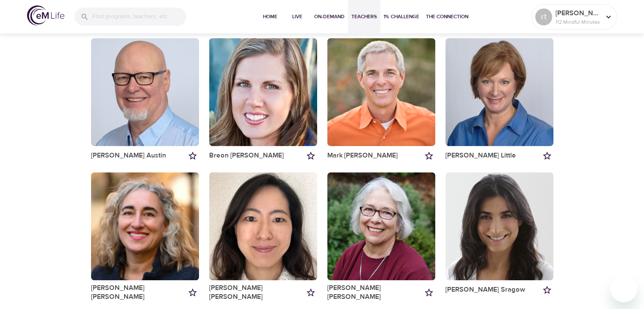 The width and height of the screenshot is (644, 309). I want to click on div: rt, so click(543, 17).